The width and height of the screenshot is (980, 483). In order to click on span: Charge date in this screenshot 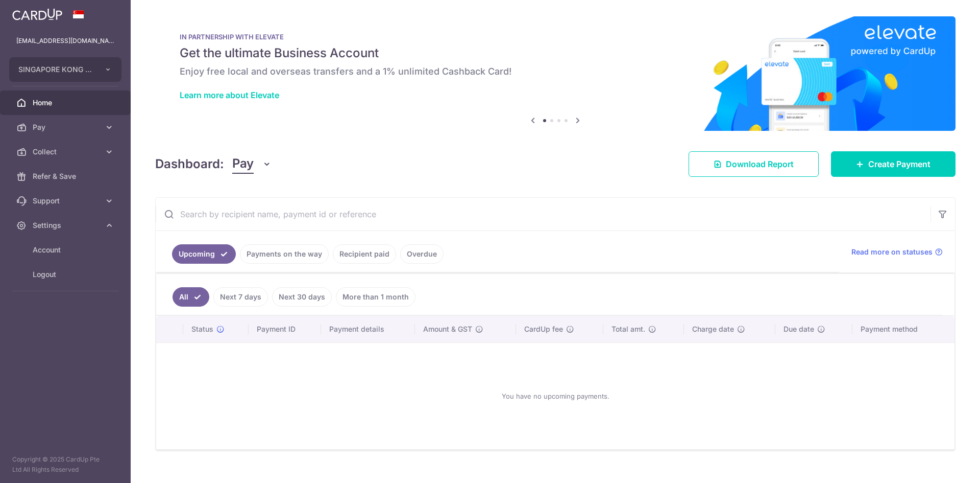, I will do `click(713, 329)`.